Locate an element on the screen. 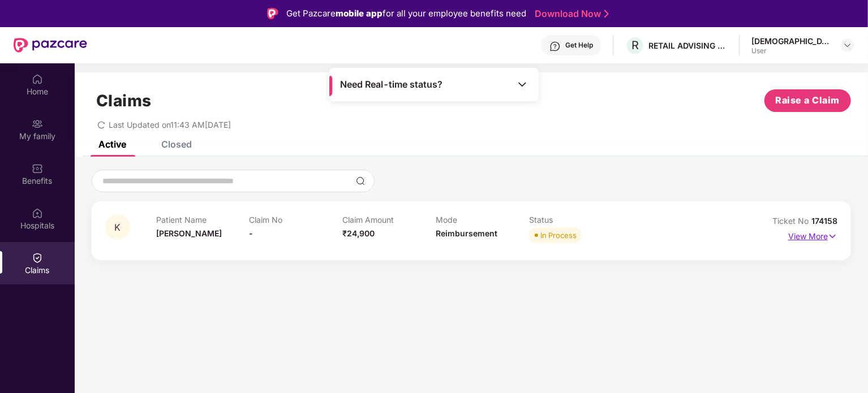 The height and width of the screenshot is (393, 868). p: Claim No is located at coordinates (296, 220).